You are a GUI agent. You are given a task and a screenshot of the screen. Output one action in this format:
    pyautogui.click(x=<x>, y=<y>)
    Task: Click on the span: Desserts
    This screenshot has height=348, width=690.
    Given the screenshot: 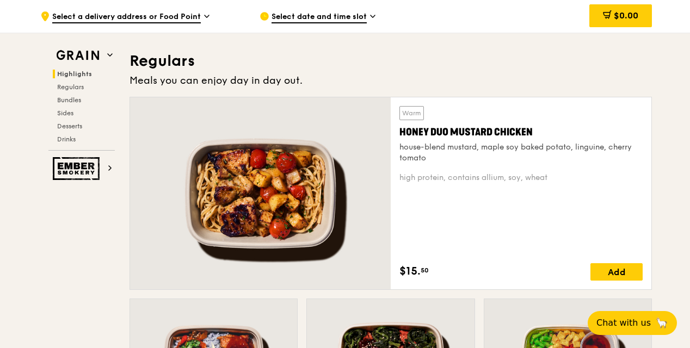 What is the action you would take?
    pyautogui.click(x=70, y=126)
    